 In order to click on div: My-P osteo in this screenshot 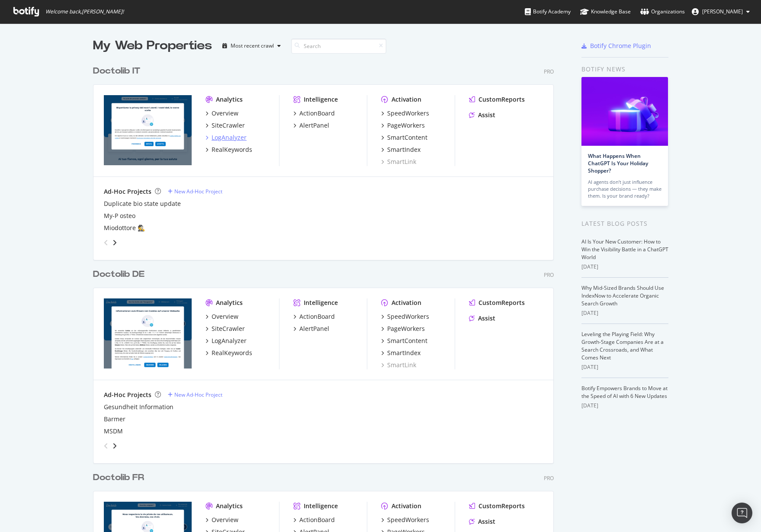, I will do `click(120, 216)`.